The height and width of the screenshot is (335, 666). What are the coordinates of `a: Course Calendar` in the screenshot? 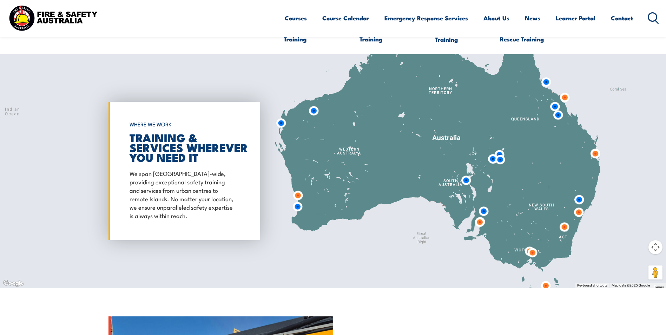 It's located at (346, 18).